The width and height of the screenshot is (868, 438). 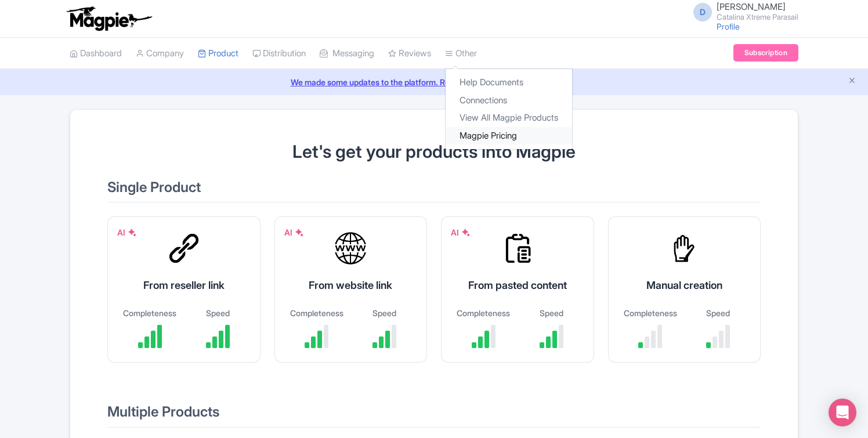 I want to click on div: From website link, so click(x=351, y=285).